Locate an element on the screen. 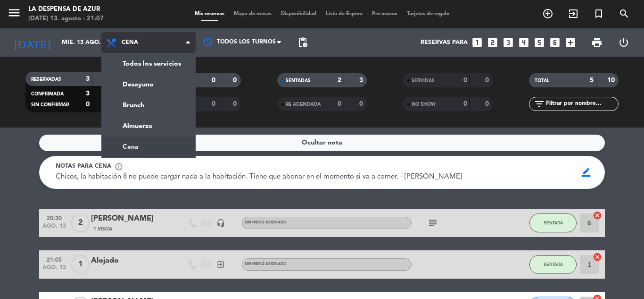 The image size is (644, 299). span: Lista de Espera is located at coordinates (344, 14).